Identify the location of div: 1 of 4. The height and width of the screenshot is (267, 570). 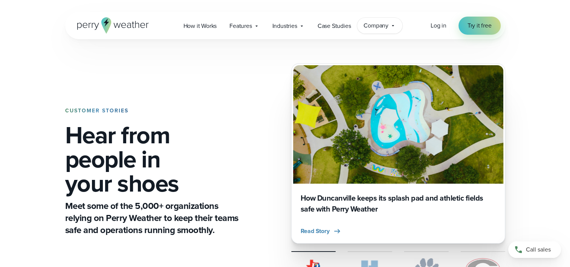
(398, 153).